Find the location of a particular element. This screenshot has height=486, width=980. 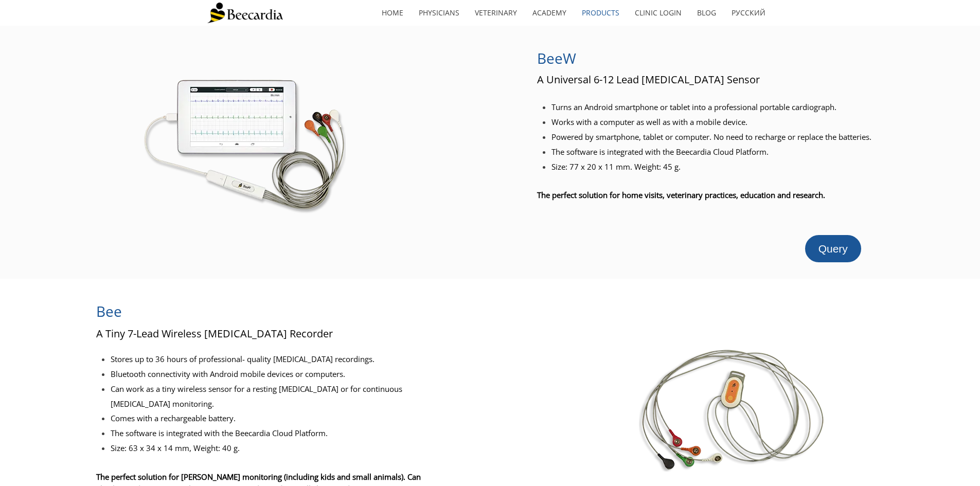

span: Size: 77 x 20 x 11 mm. Weight: 45 g. is located at coordinates (616, 167).